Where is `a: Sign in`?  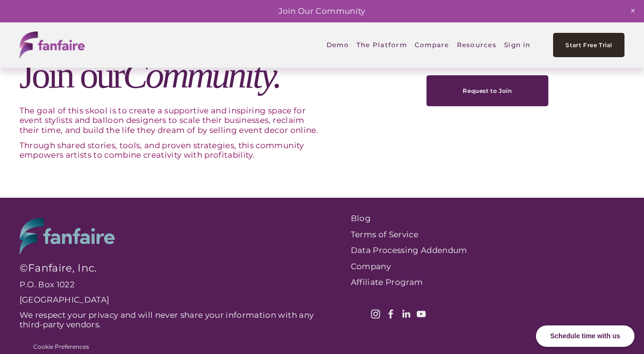 a: Sign in is located at coordinates (517, 45).